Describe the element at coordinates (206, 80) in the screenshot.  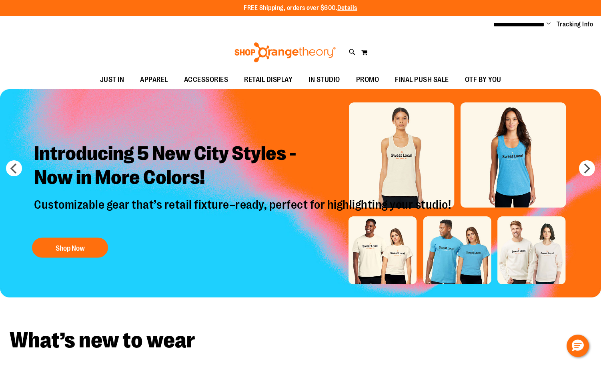
I see `a: ACCESSORIES` at that location.